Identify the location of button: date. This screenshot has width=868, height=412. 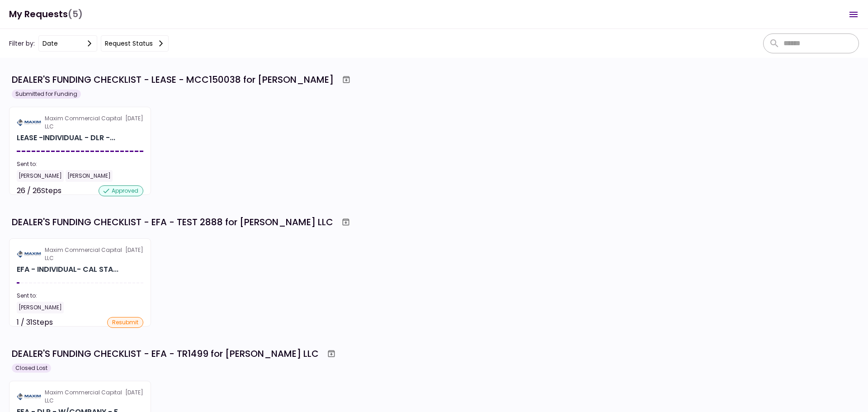
(67, 43).